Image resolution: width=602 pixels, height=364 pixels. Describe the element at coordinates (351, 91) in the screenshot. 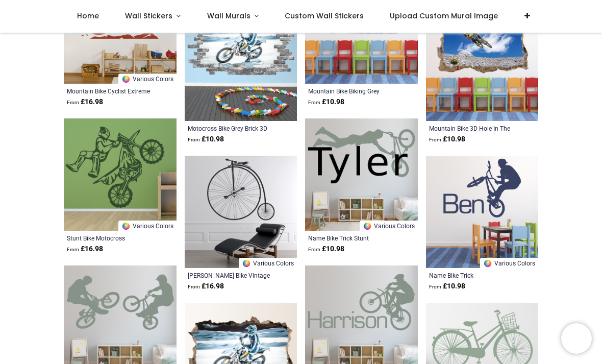

I see `div: Mountain Bike Biking Grey Brick 3D Hole In The` at that location.